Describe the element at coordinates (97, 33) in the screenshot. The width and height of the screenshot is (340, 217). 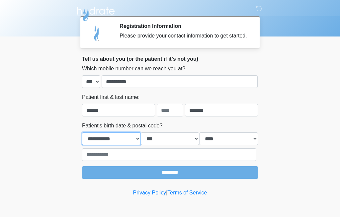
I see `img: Agent Avatar` at that location.